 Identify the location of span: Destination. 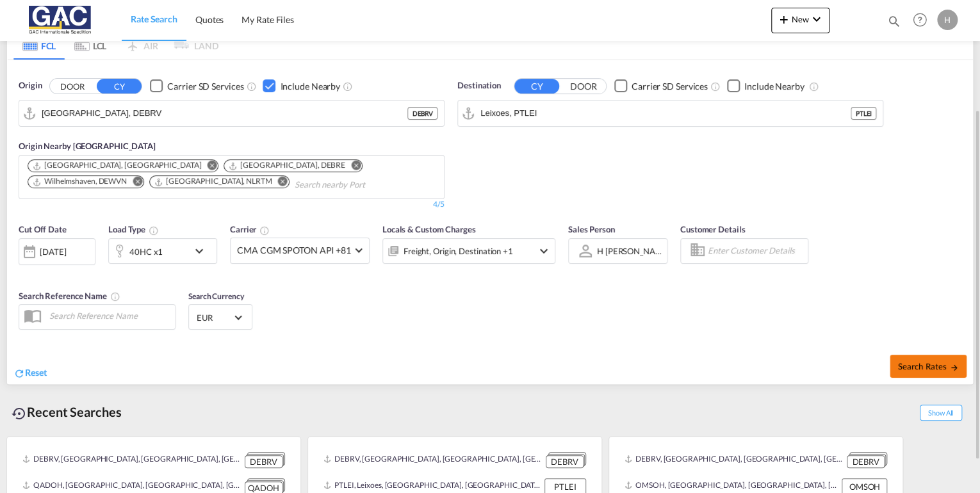
(479, 86).